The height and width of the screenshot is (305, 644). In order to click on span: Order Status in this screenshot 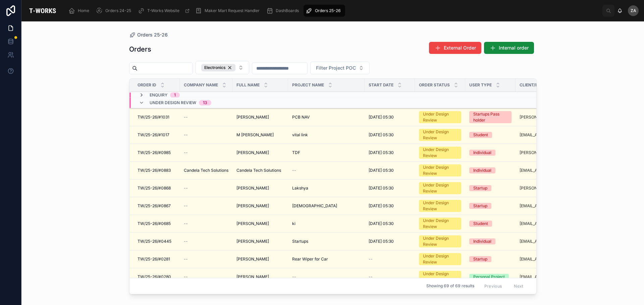, I will do `click(434, 85)`.